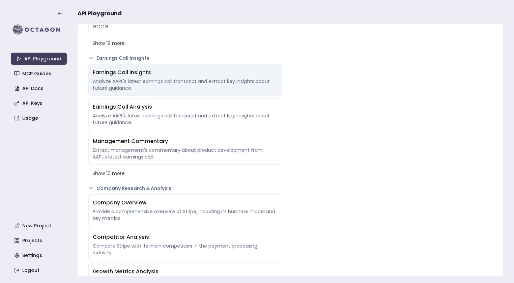 The image size is (514, 283). What do you see at coordinates (39, 226) in the screenshot?
I see `a: New Project` at bounding box center [39, 226].